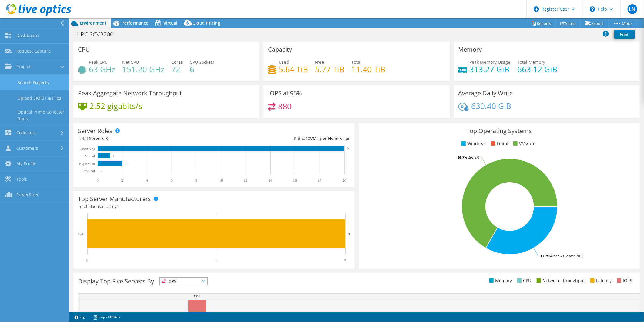 The image size is (644, 322). What do you see at coordinates (470, 49) in the screenshot?
I see `h3: Memory` at bounding box center [470, 49].